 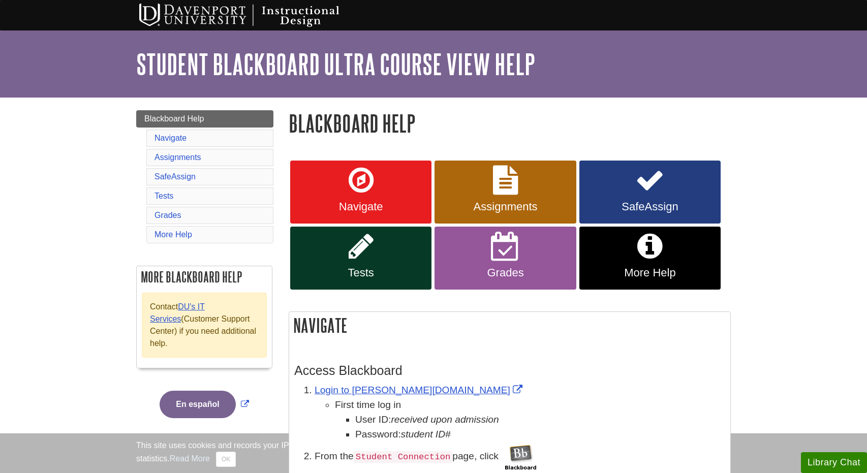 I want to click on em: student ID#, so click(x=426, y=434).